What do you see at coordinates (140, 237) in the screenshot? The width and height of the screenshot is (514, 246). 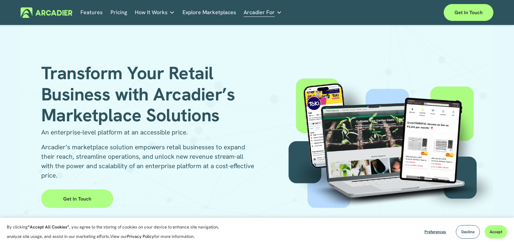 I see `a: Privacy Policy` at bounding box center [140, 237].